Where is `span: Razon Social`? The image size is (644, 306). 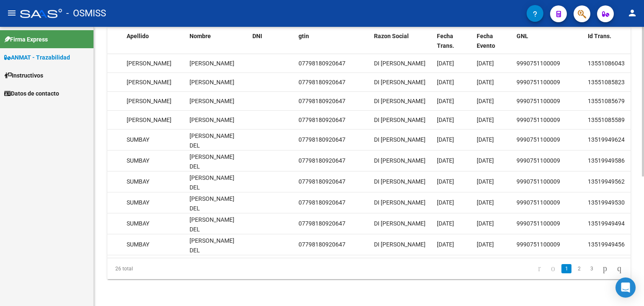 span: Razon Social is located at coordinates (391, 36).